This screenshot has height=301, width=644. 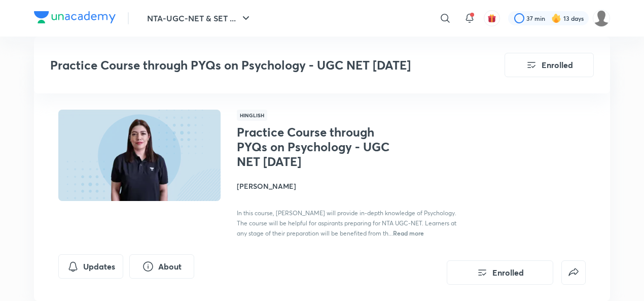 What do you see at coordinates (75, 18) in the screenshot?
I see `a: Company Logo` at bounding box center [75, 18].